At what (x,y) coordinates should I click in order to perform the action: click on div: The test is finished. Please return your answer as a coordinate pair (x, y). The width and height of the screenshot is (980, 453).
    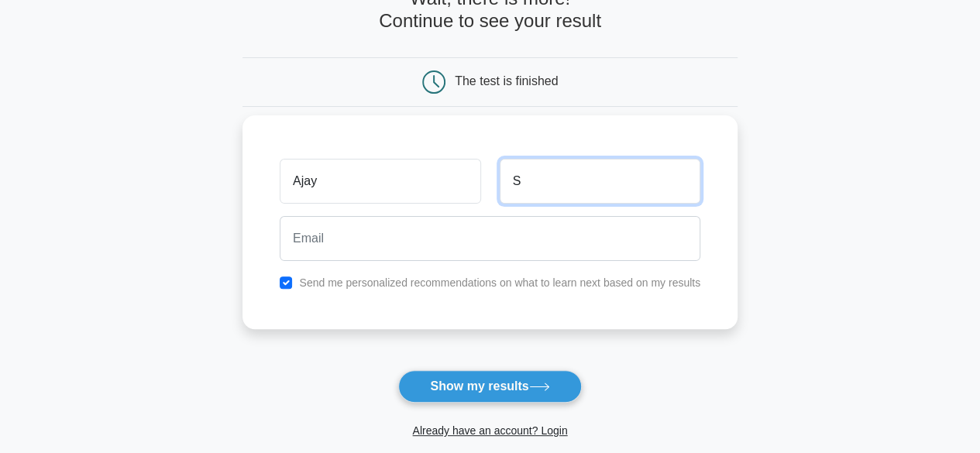
    Looking at the image, I should click on (506, 80).